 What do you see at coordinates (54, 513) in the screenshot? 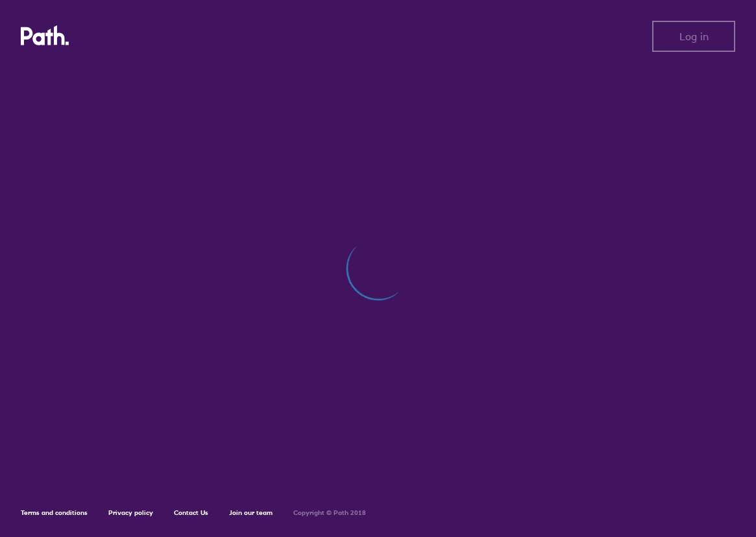
I see `a: Terms and conditions` at bounding box center [54, 513].